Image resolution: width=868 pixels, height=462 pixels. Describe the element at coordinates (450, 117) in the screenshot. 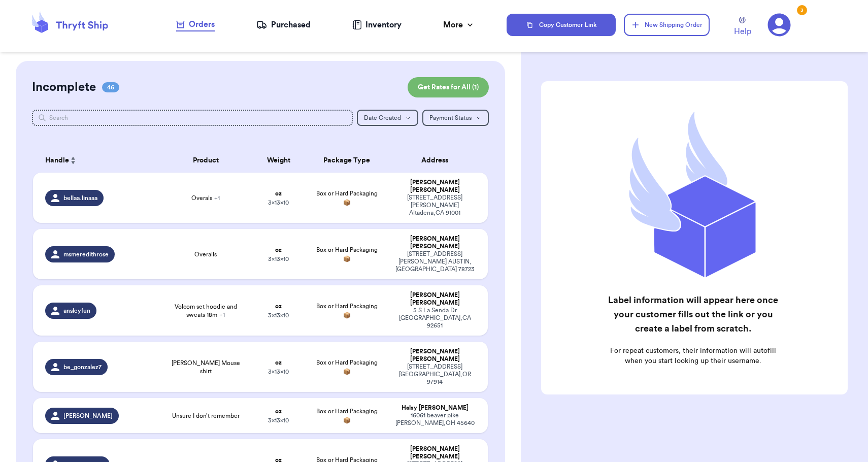

I see `span: Payment Status` at that location.